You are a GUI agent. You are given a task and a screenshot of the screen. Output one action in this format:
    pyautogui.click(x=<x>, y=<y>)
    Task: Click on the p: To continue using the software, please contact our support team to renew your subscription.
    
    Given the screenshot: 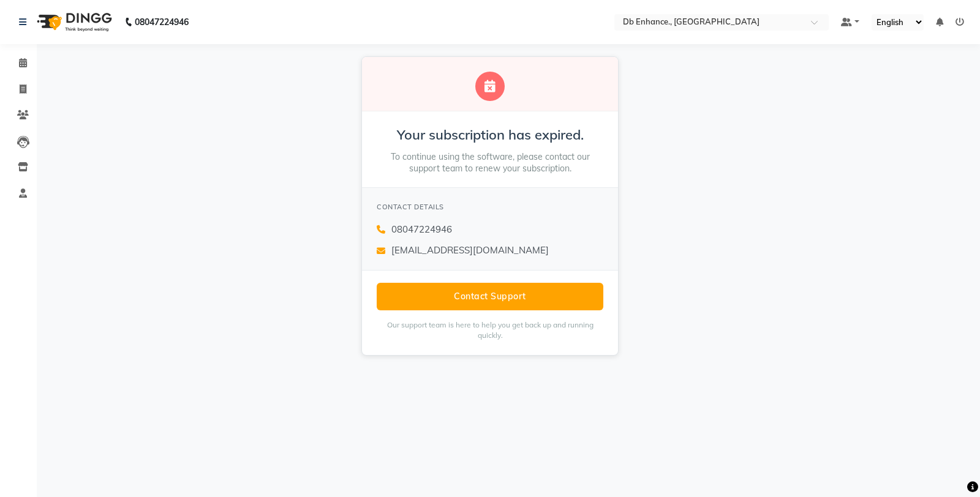 What is the action you would take?
    pyautogui.click(x=490, y=163)
    